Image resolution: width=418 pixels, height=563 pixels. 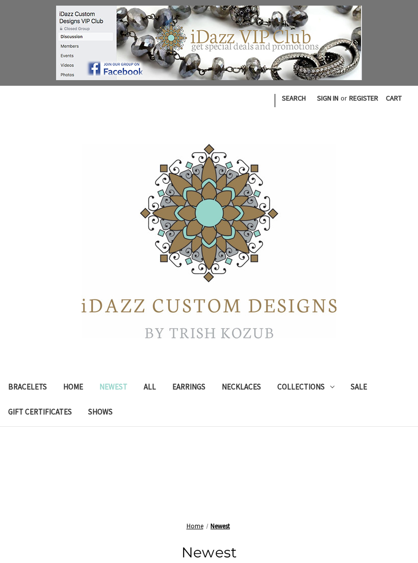 I want to click on a: Sale, so click(x=359, y=388).